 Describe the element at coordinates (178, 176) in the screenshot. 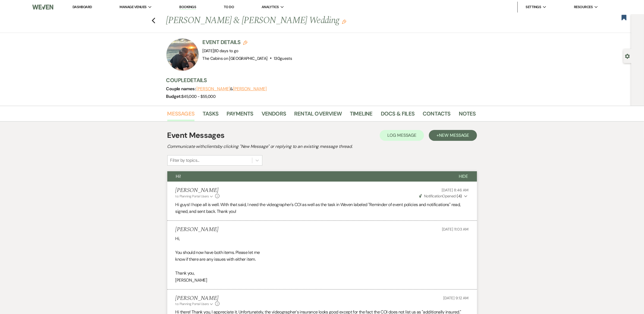

I see `span: Hi!` at that location.